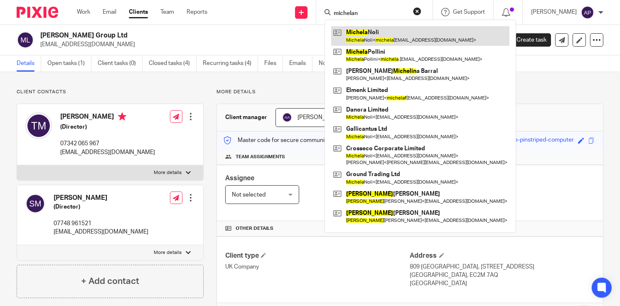 The height and width of the screenshot is (306, 620). I want to click on p: Client contacts, so click(110, 92).